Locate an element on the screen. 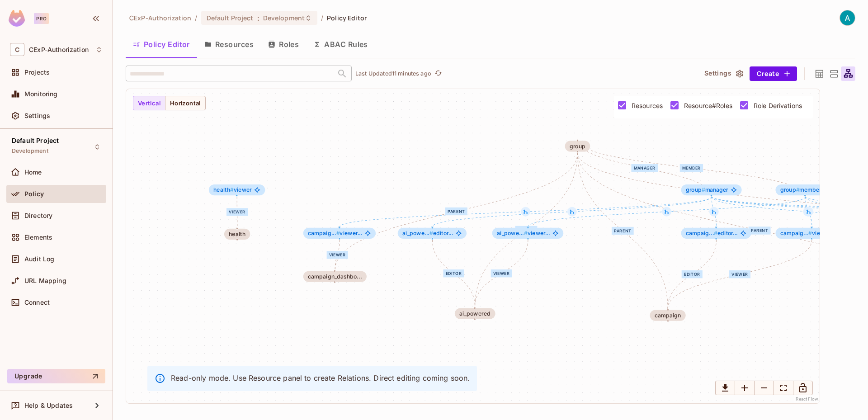  button: Resources is located at coordinates (228, 44).